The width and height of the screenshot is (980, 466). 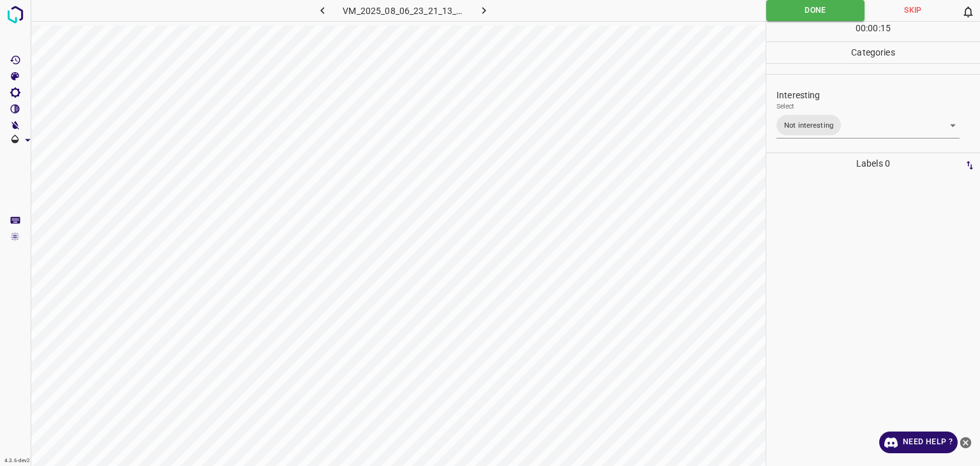 What do you see at coordinates (403, 12) in the screenshot?
I see `h6: VM_2025_08_06_23_21_13_373_11.gif` at bounding box center [403, 12].